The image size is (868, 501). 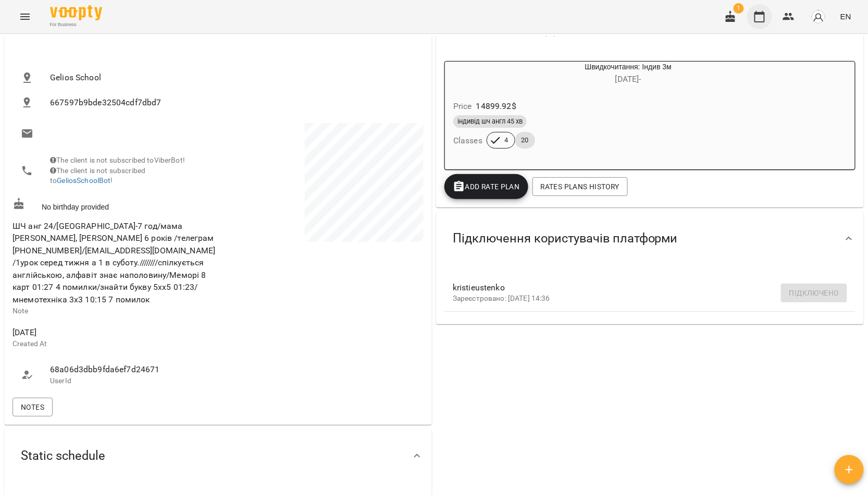 I want to click on span: EN, so click(x=845, y=16).